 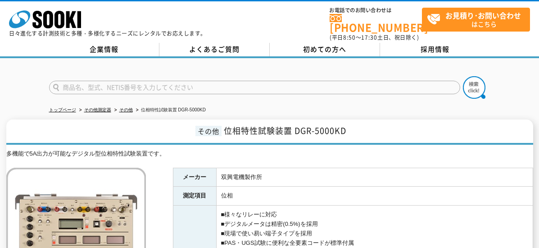 What do you see at coordinates (325, 49) in the screenshot?
I see `span: 初めての方へ` at bounding box center [325, 49].